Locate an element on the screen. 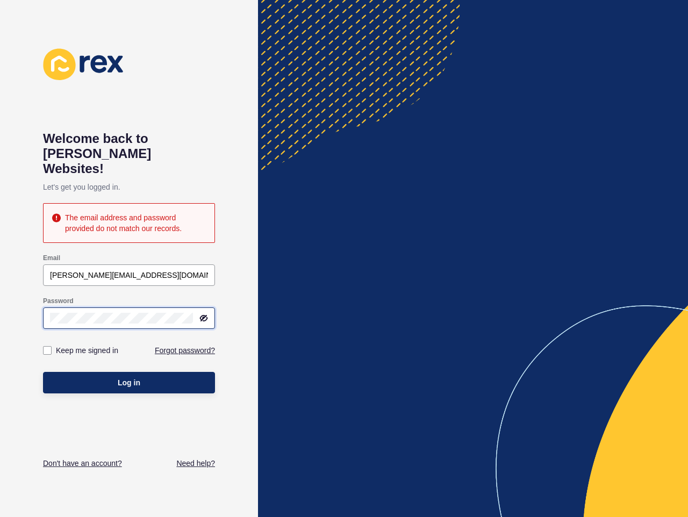  input: e.g. name@company.com is located at coordinates (129, 275).